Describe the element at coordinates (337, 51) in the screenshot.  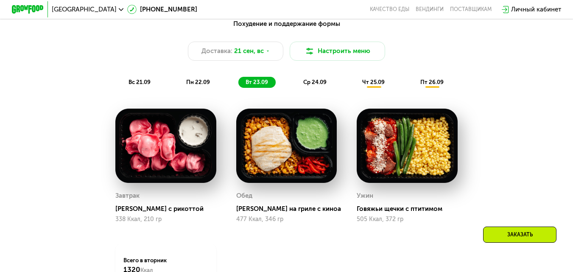
I see `button: Настроить меню` at that location.